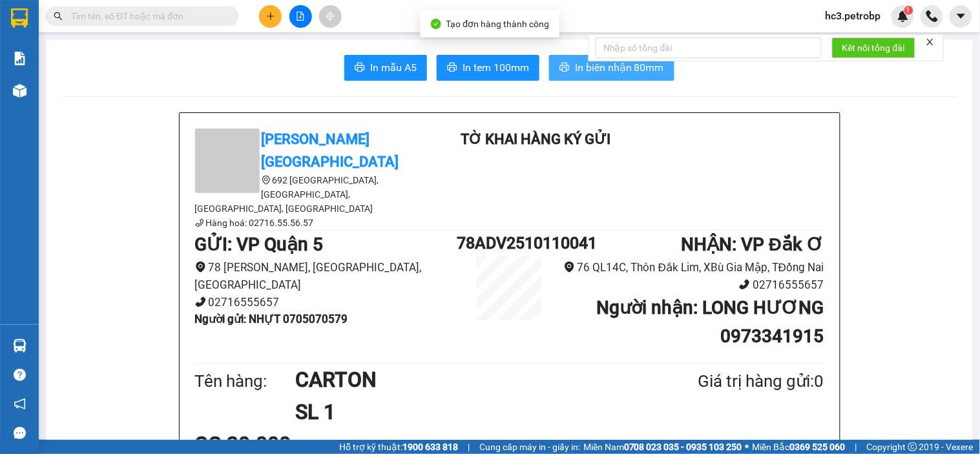 The image size is (980, 454). Describe the element at coordinates (913, 447) in the screenshot. I see `span: copyright` at that location.